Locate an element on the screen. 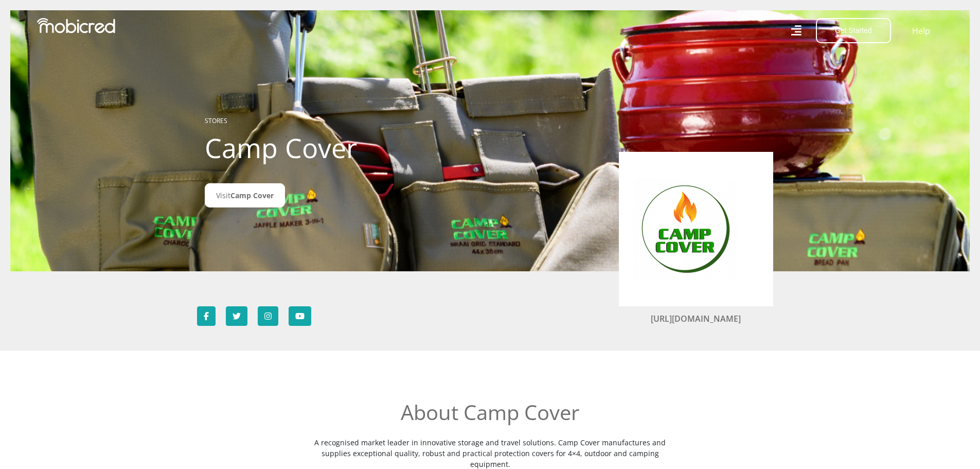 The image size is (980, 469). img: Camp Cover is located at coordinates (686, 229).